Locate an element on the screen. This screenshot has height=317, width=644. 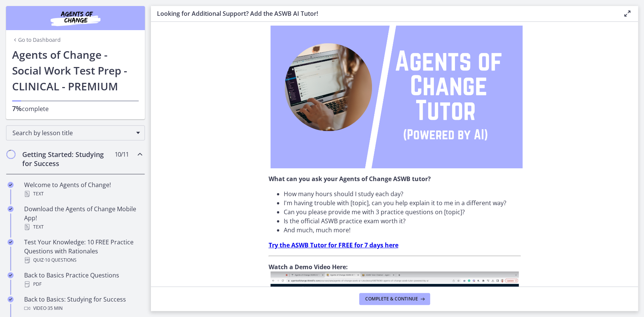
span: Search by lesson title is located at coordinates (73, 133).